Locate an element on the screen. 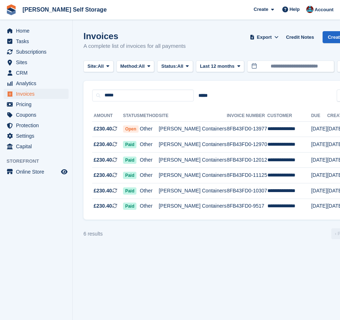  img: Dev Yildirim is located at coordinates (310, 9).